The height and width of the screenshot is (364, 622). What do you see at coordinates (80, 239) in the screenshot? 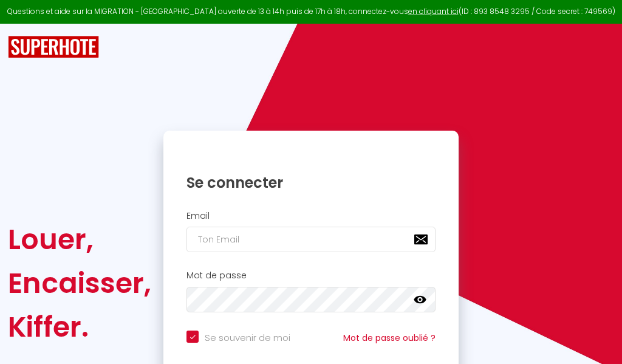
I see `div: Louer,` at bounding box center [80, 239].